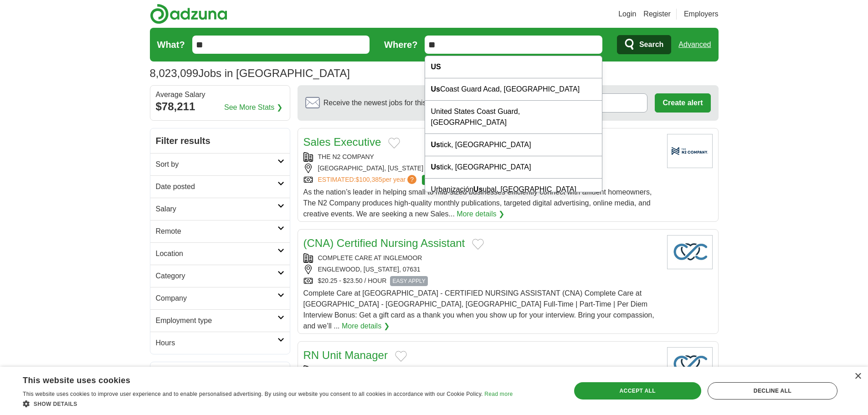  I want to click on strong: US, so click(436, 66).